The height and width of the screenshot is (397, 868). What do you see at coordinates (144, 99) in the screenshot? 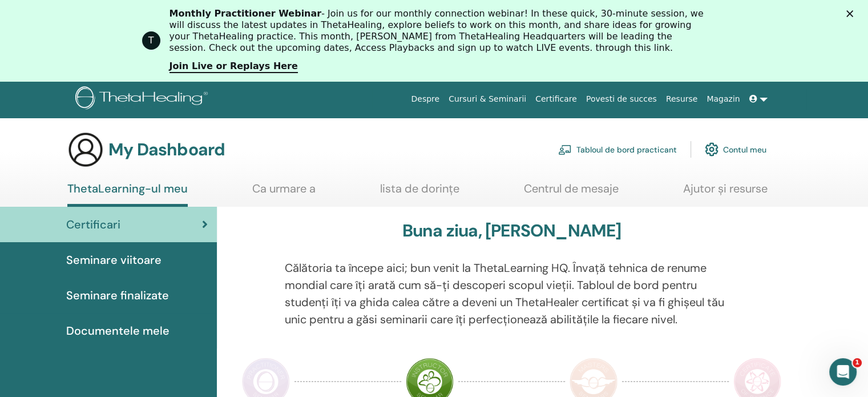
I see `img: logo.png` at bounding box center [144, 99].